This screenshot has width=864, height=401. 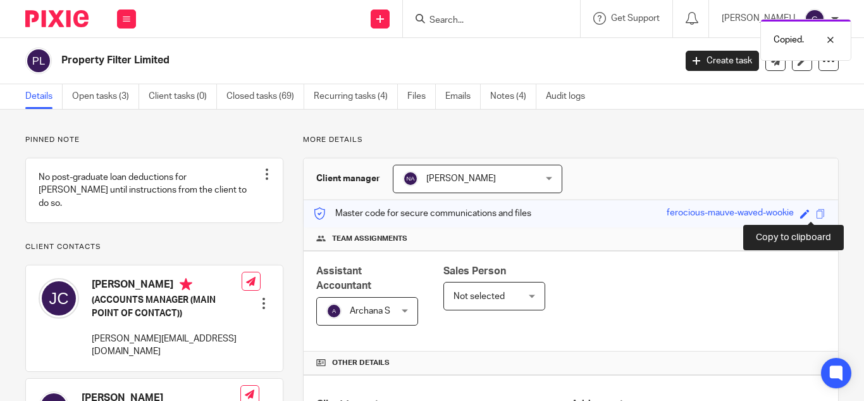 What do you see at coordinates (789, 40) in the screenshot?
I see `p: Copied.` at bounding box center [789, 40].